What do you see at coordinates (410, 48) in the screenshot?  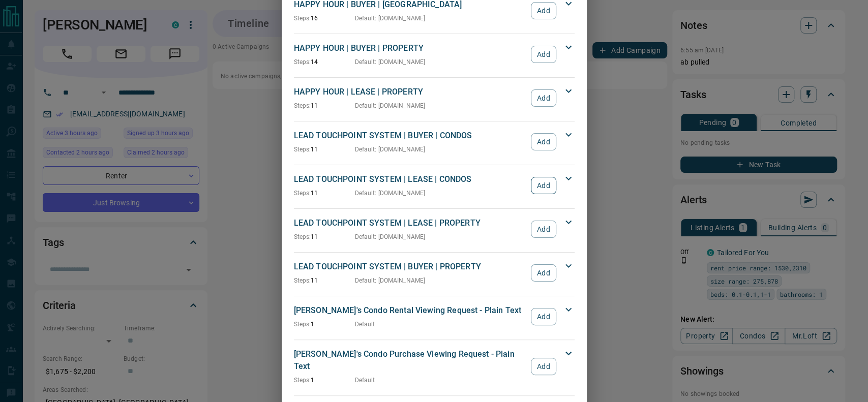 I see `p: HAPPY HOUR | BUYER | PROPERTY` at bounding box center [410, 48].